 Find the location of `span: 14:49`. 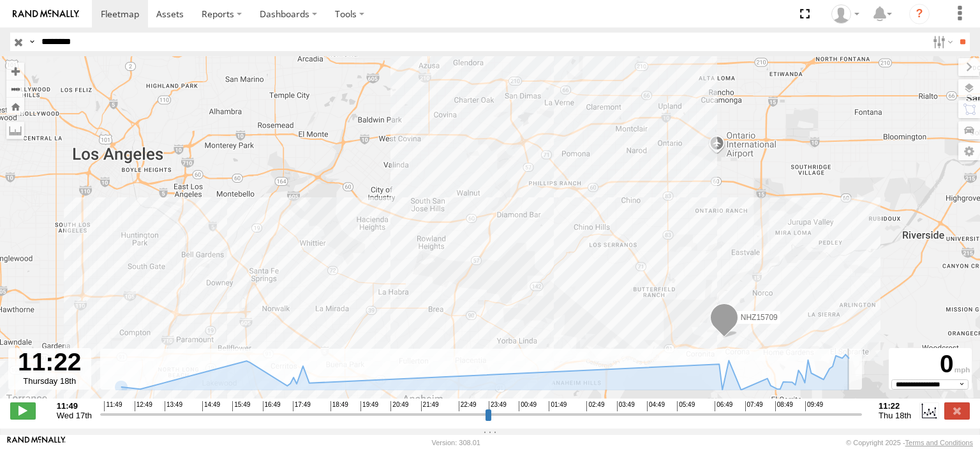

span: 14:49 is located at coordinates (211, 406).